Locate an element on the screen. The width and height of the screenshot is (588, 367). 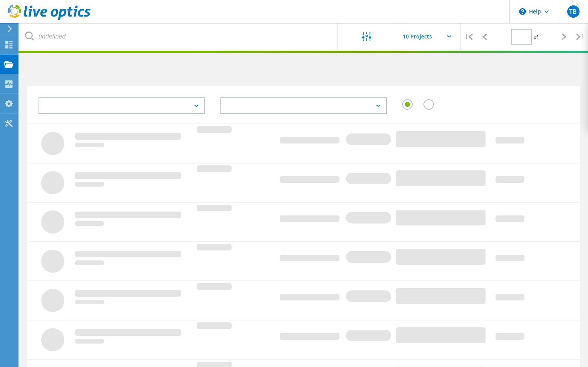
span: TB is located at coordinates (573, 11).